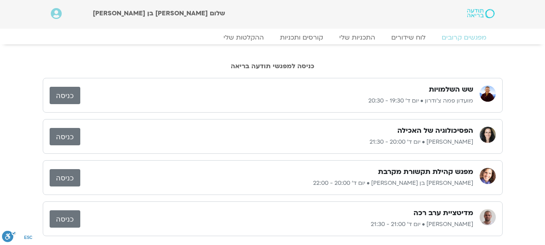  I want to click on p: מועדון פמה צ'ודרון • יום ד׳ 19:30 - 20:30, so click(277, 101).